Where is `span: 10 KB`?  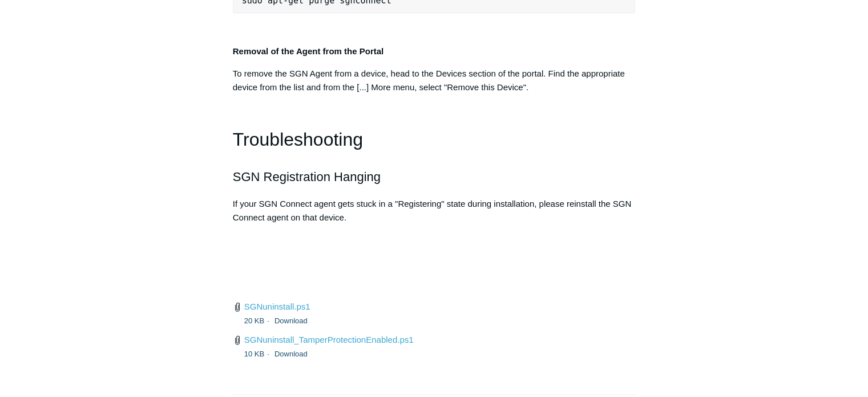 span: 10 KB is located at coordinates (258, 354).